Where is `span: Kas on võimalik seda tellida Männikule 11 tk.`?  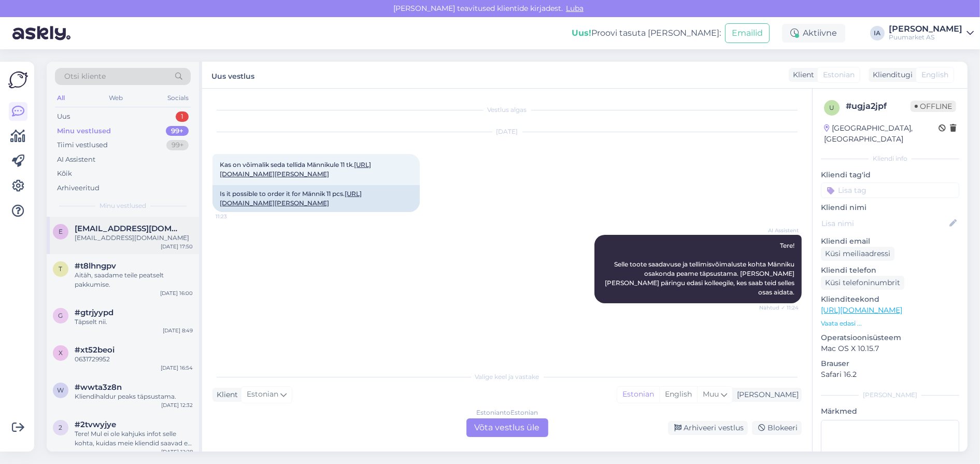 span: Kas on võimalik seda tellida Männikule 11 tk. is located at coordinates (296, 169).